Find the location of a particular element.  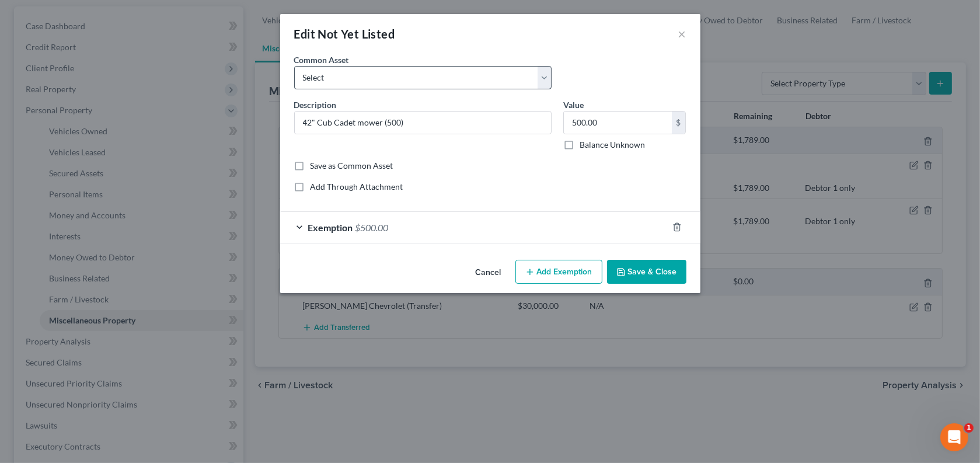

span: Description is located at coordinates (315, 105).